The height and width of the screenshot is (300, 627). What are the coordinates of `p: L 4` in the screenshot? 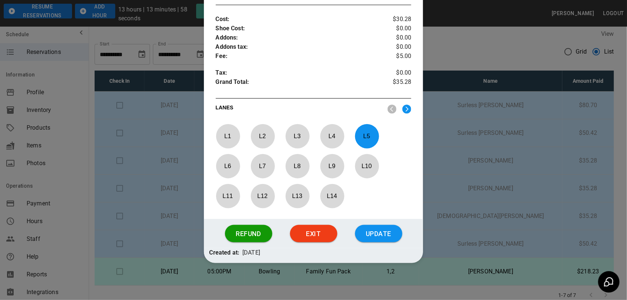 It's located at (332, 136).